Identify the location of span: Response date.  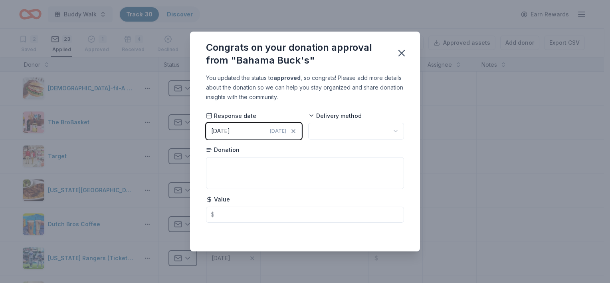
(231, 116).